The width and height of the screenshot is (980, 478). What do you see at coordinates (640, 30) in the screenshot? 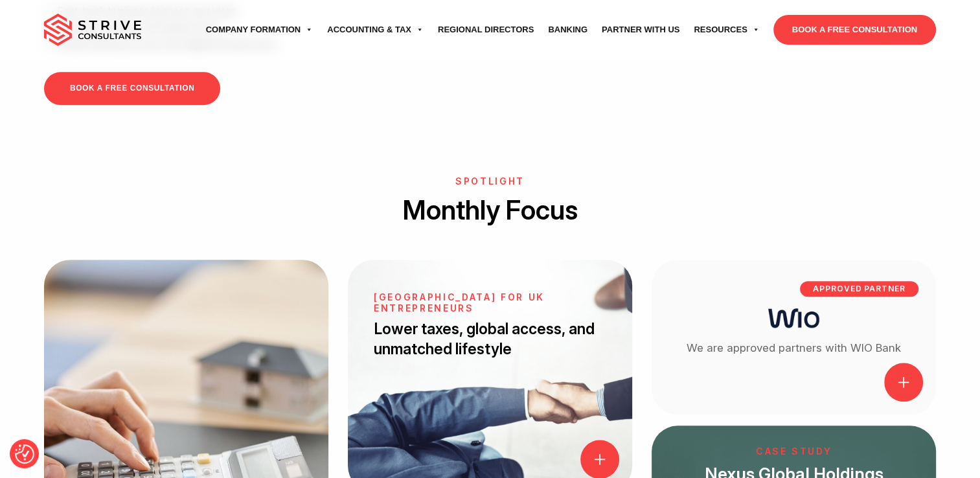
I see `a: Partner with Us` at bounding box center [640, 30].